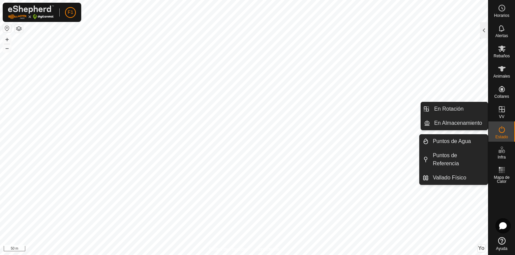  I want to click on span: Ayuda, so click(501, 248).